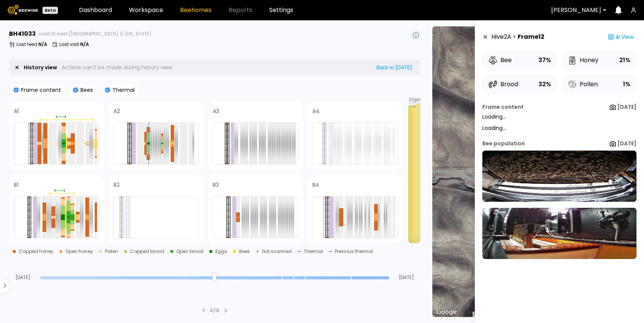 The image size is (644, 323). What do you see at coordinates (625, 60) in the screenshot?
I see `div: 21%` at bounding box center [625, 60].